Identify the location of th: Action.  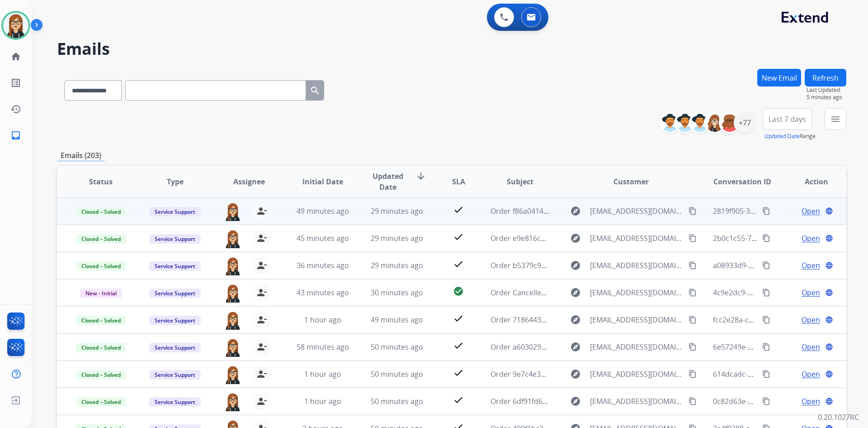
(810, 182).